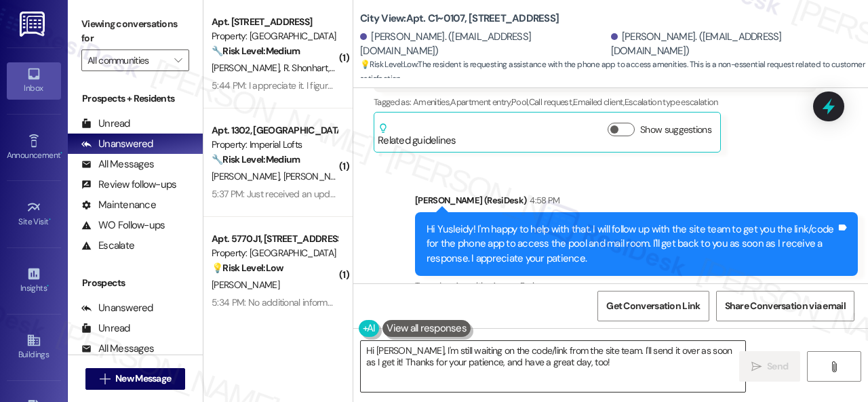  Describe the element at coordinates (631, 244) in the screenshot. I see `div: Hi Yusleidy! I'm happy to help with that. I will follow up with the site team to get you the link...` at that location.